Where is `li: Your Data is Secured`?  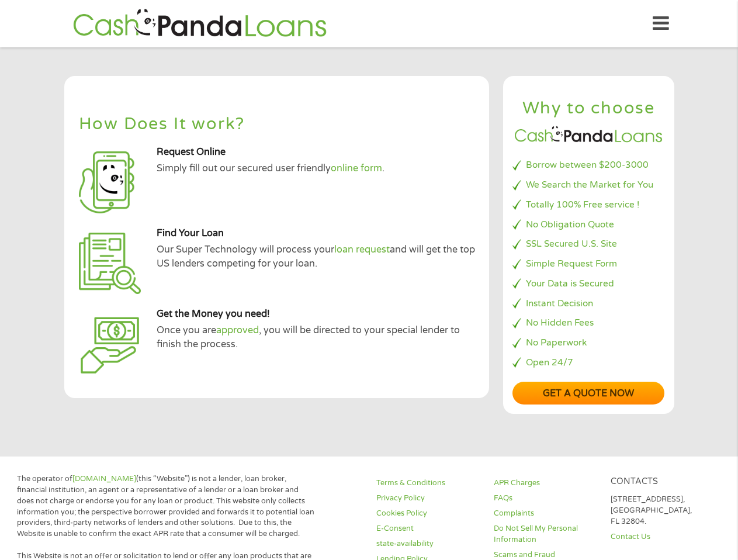 li: Your Data is Secured is located at coordinates (588, 284).